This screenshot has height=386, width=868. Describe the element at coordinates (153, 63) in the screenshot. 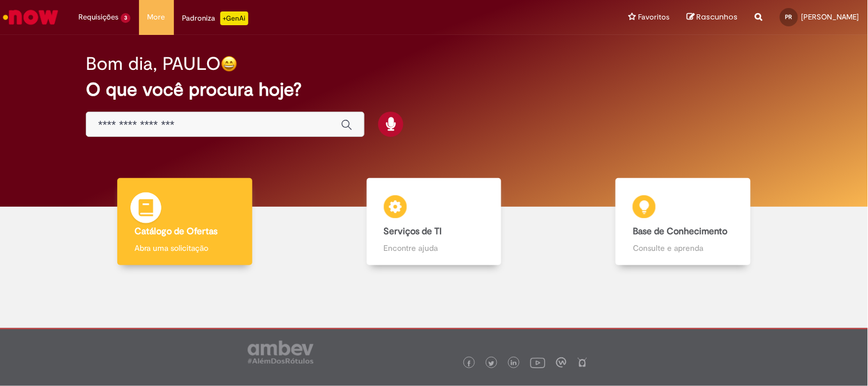

I see `h2: Bom dia, PAULO` at that location.